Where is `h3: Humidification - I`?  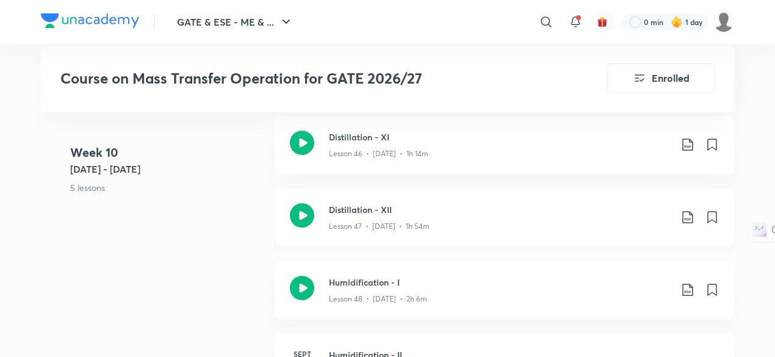 h3: Humidification - I is located at coordinates (500, 282).